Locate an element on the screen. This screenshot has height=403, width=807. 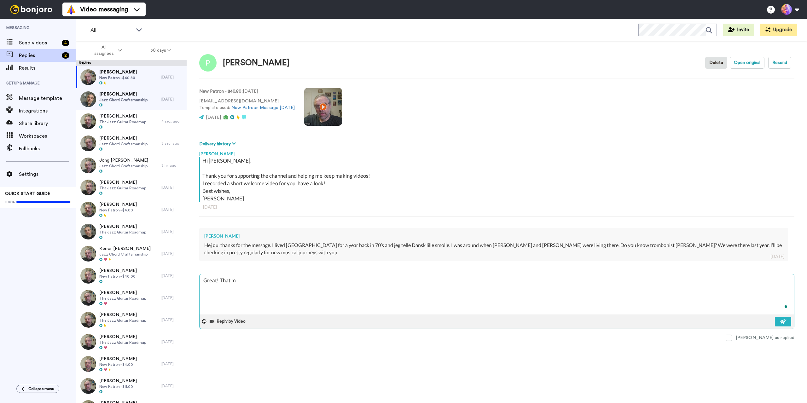
span: Replies is located at coordinates (39, 55).